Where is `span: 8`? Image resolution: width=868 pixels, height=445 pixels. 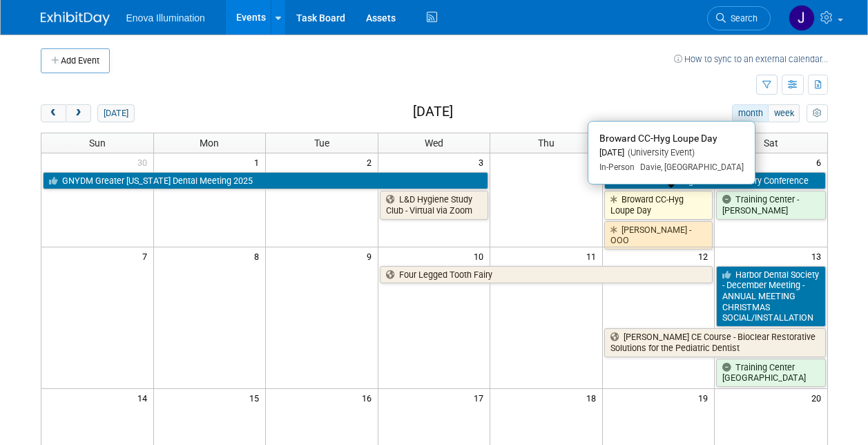 span: 8 is located at coordinates (259, 255).